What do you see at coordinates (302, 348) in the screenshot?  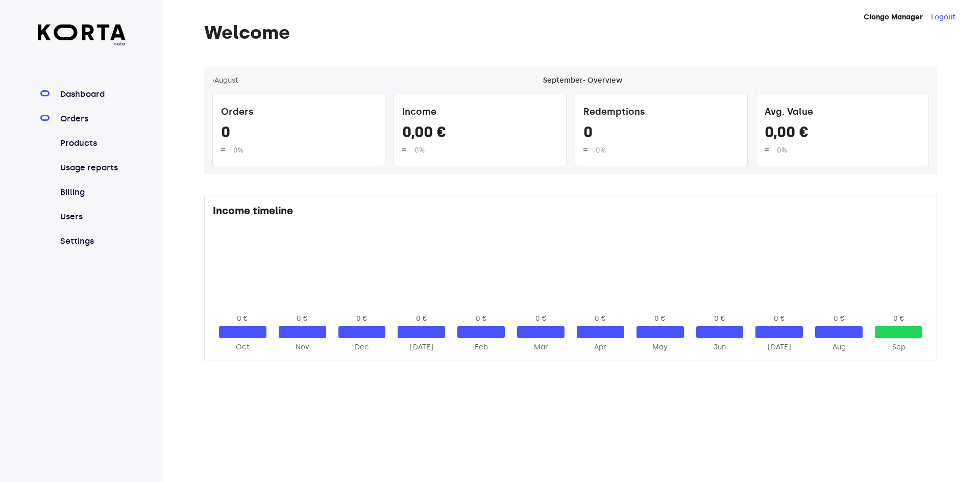 I see `div: 2024-Nov` at bounding box center [302, 348].